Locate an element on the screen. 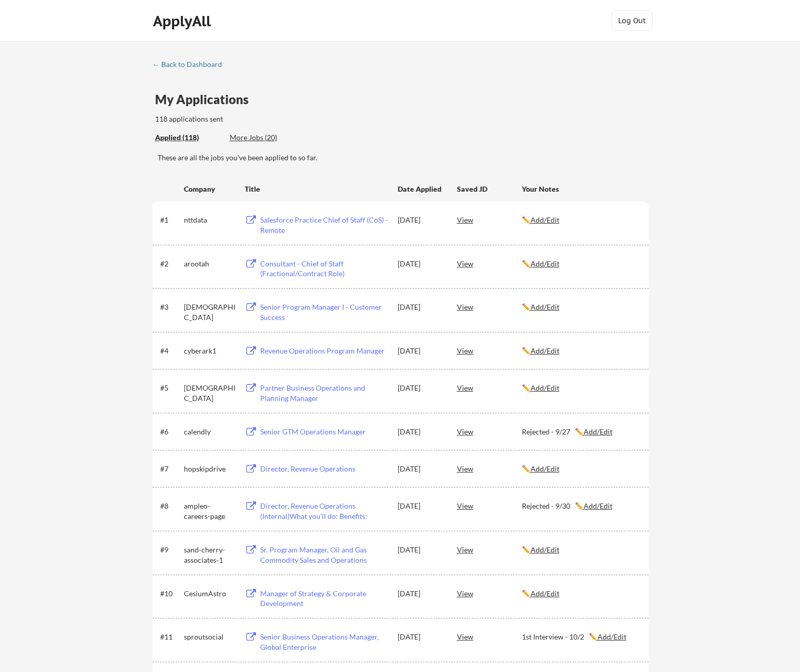 This screenshot has height=672, width=800. div: #1 is located at coordinates (170, 220).